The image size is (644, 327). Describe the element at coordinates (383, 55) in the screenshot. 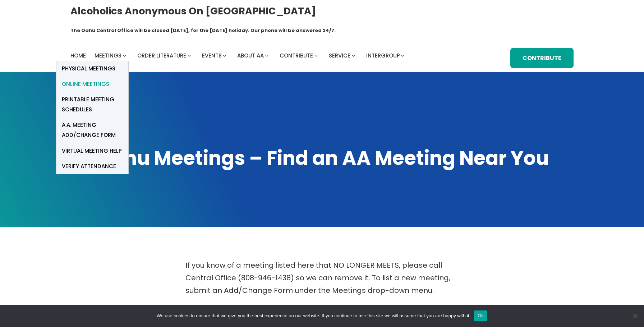

I see `a: Intergroup` at that location.